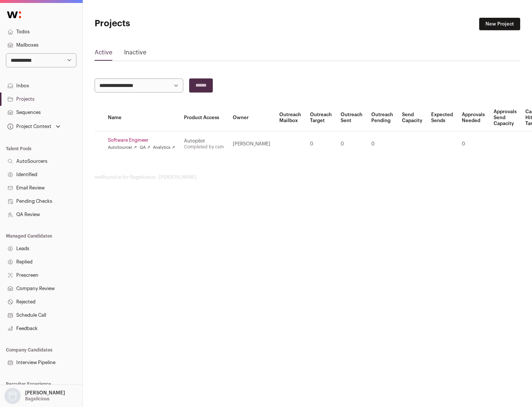 Image resolution: width=532 pixels, height=407 pixels. I want to click on a: Analytics ↗, so click(164, 148).